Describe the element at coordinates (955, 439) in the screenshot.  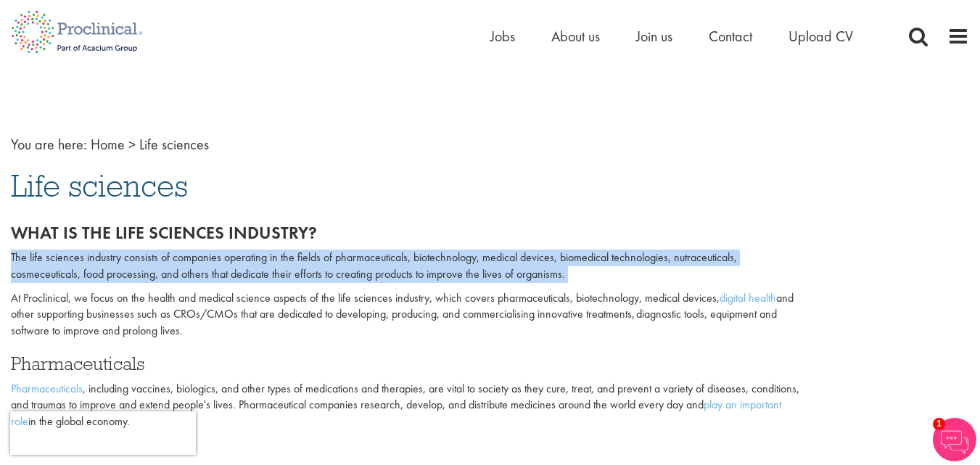
I see `img: Chatbot` at that location.